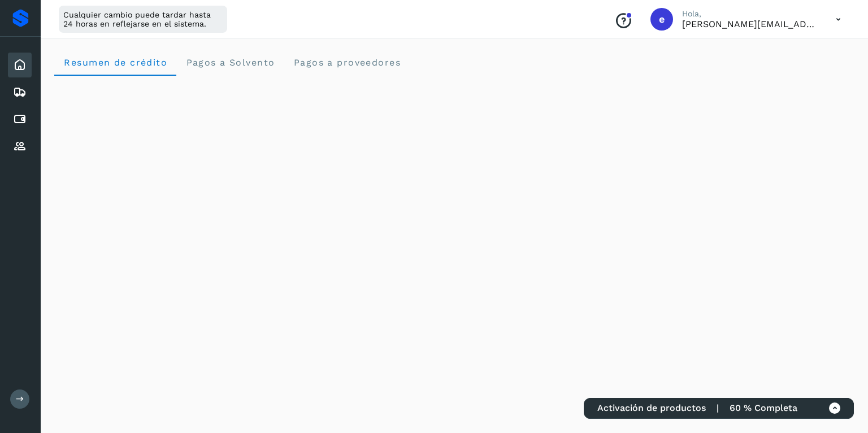  I want to click on span: Pagos a proveedores, so click(346, 62).